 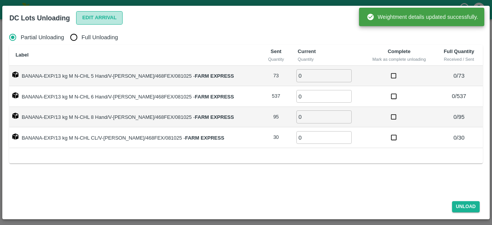 What do you see at coordinates (459, 96) in the screenshot?
I see `p: 0 / 537` at bounding box center [459, 96].